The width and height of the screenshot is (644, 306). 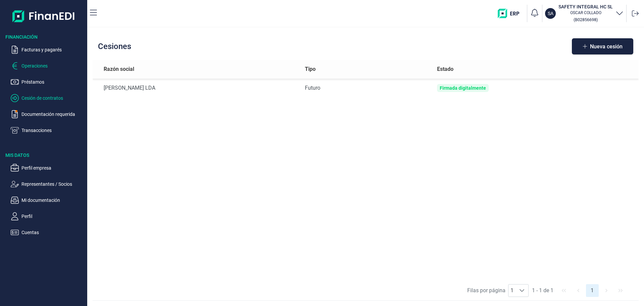 What do you see at coordinates (487, 291) in the screenshot?
I see `span: Filas por página` at bounding box center [487, 291].